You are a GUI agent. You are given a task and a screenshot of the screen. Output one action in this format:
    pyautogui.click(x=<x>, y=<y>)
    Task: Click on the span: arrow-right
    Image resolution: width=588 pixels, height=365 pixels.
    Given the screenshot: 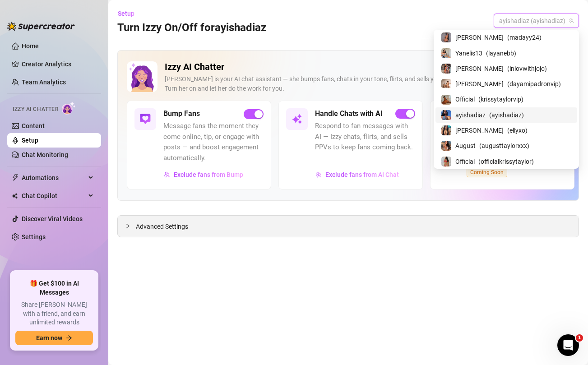 What is the action you would take?
    pyautogui.click(x=69, y=338)
    